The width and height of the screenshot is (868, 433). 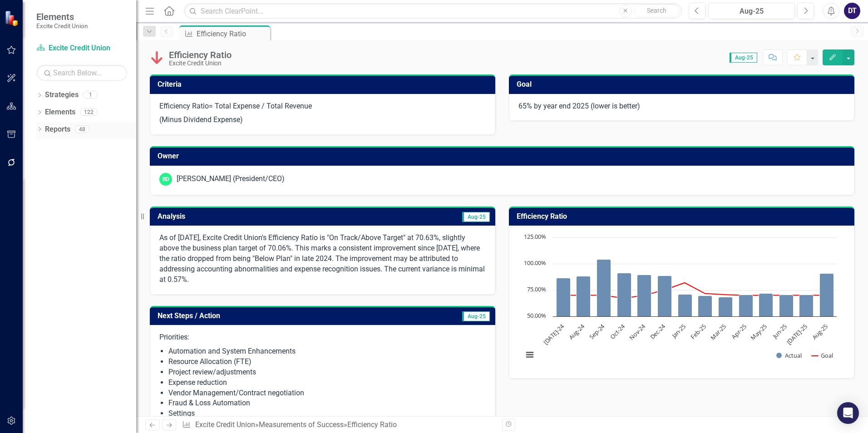 I want to click on text: Dec-24, so click(x=658, y=332).